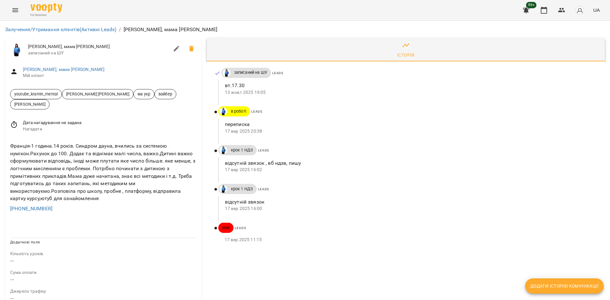  What do you see at coordinates (410, 202) in the screenshot?
I see `p: відсутній звязок` at bounding box center [410, 202].